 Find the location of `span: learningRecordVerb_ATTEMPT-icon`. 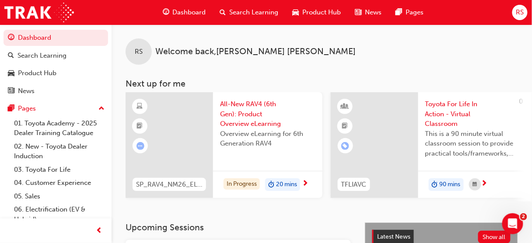

span: learningRecordVerb_ATTEMPT-icon is located at coordinates (140, 146).